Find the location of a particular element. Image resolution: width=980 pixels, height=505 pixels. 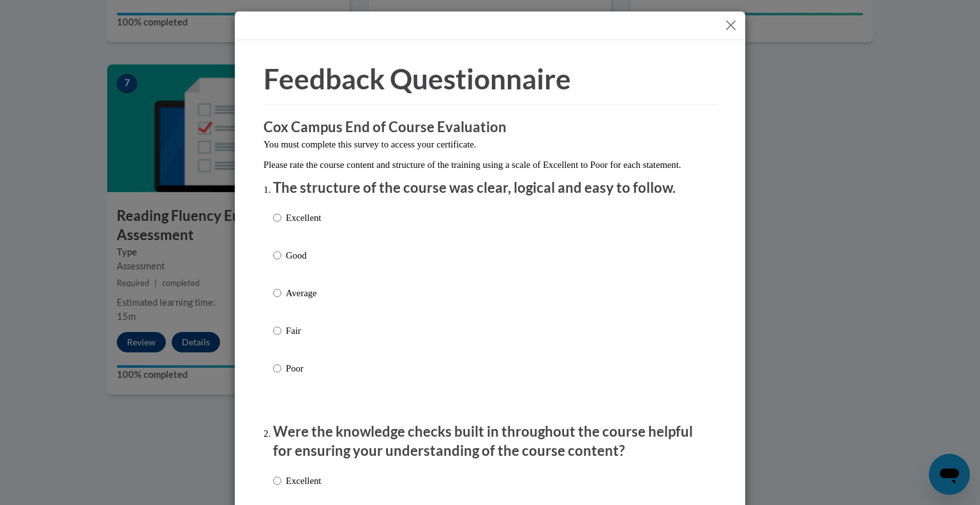

input: Average is located at coordinates (277, 293).